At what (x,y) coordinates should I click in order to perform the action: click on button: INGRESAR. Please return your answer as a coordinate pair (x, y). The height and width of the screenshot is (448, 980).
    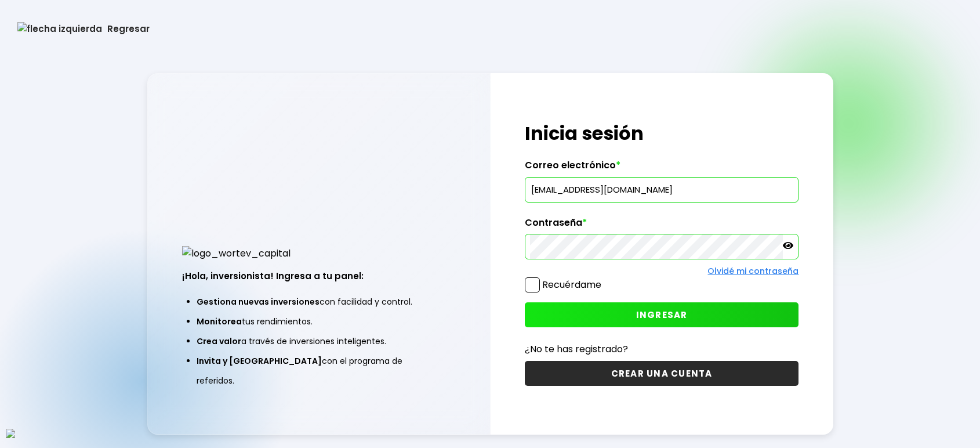
    Looking at the image, I should click on (662, 315).